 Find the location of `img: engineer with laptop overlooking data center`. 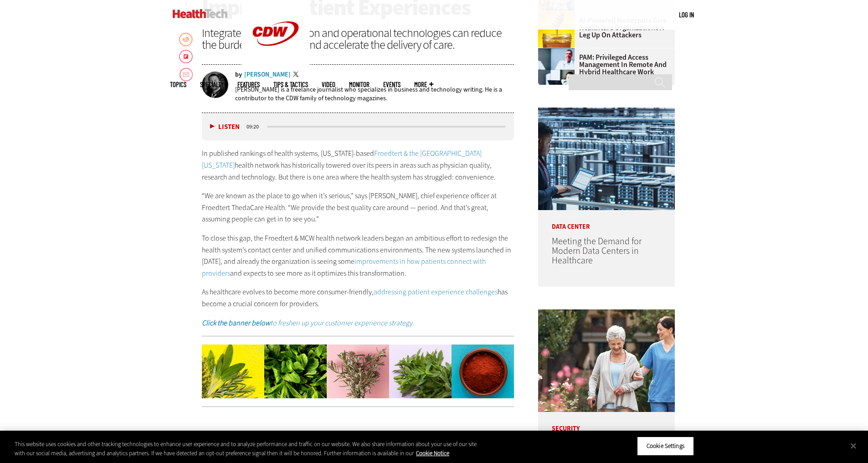

img: engineer with laptop overlooking data center is located at coordinates (607, 158).